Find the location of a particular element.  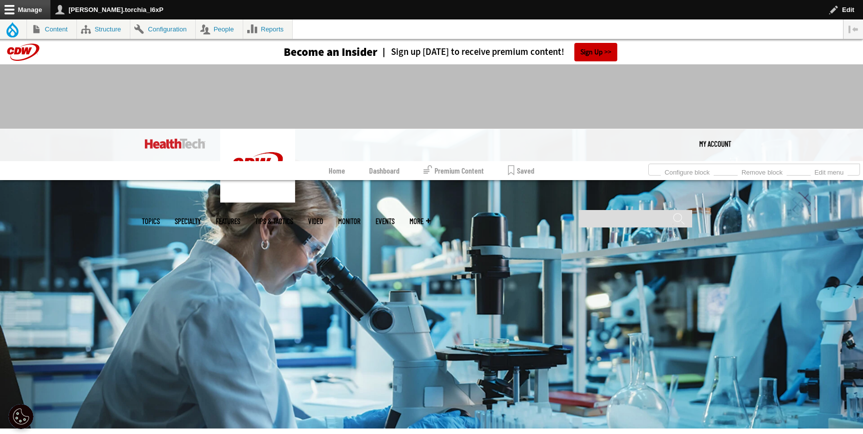

a: Tips & Tactics is located at coordinates (274, 221).